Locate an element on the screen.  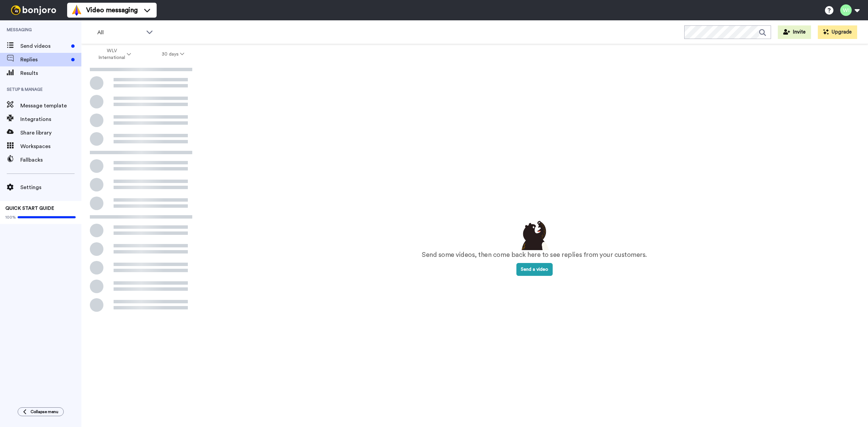
span: Send videos is located at coordinates (44, 46).